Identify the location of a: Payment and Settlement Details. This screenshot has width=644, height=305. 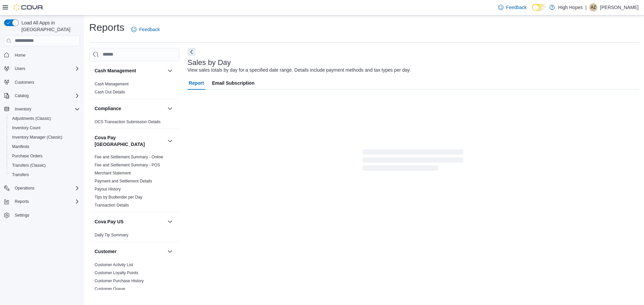
(123, 181).